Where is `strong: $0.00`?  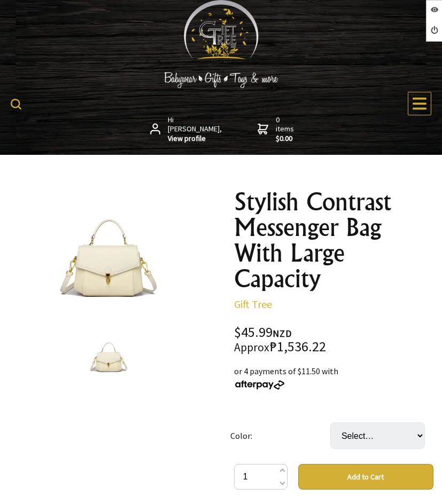
strong: $0.00 is located at coordinates (286, 139).